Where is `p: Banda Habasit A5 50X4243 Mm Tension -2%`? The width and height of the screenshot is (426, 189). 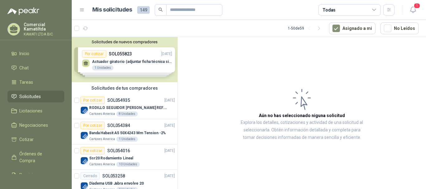 p: Banda Habasit A5 50X4243 Mm Tension -2% is located at coordinates (128, 133).